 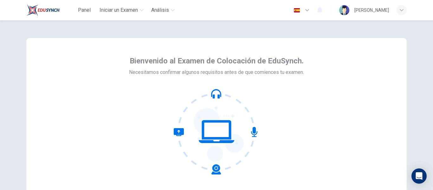 What do you see at coordinates (217, 72) in the screenshot?
I see `span: Necesitamos confirmar algunos requisitos antes de que comiences tu examen.` at bounding box center [217, 72].